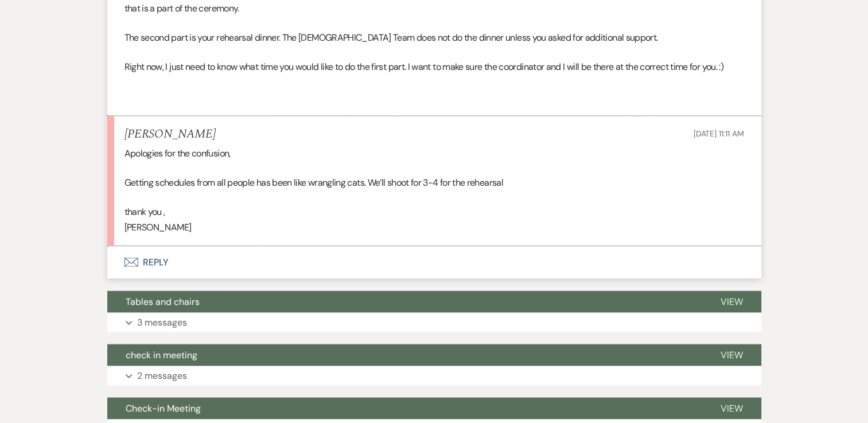  I want to click on button: Check-in Meeting, so click(404, 408).